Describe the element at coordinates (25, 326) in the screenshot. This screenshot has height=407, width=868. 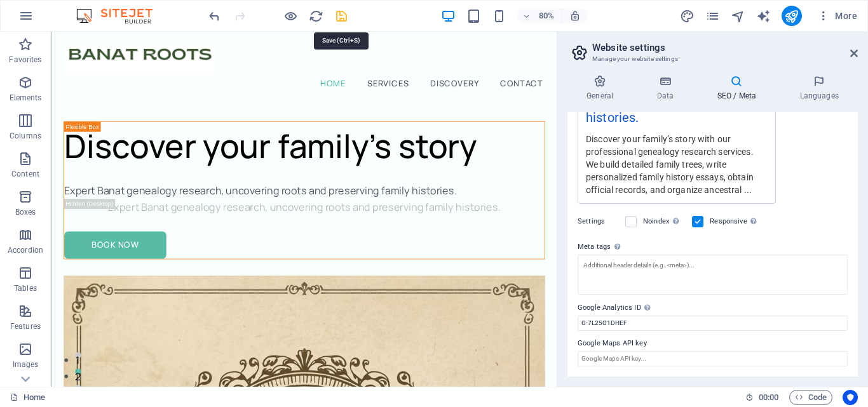
I see `p: Features` at that location.